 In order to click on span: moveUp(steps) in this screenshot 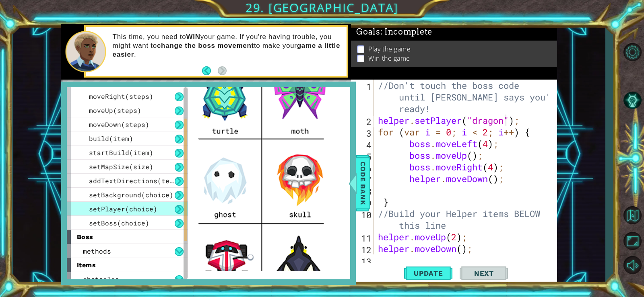, I will do `click(115, 110)`.